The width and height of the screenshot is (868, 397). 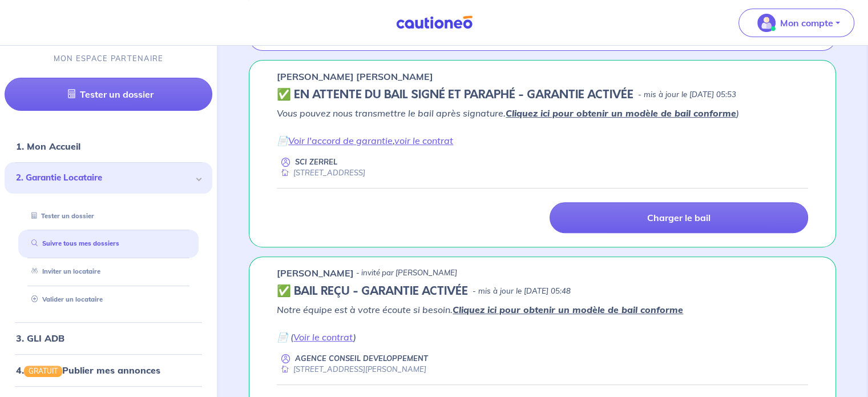 What do you see at coordinates (372, 291) in the screenshot?
I see `h5: ✅ BAIL REÇU - GARANTIE ACTIVÉE` at bounding box center [372, 291].